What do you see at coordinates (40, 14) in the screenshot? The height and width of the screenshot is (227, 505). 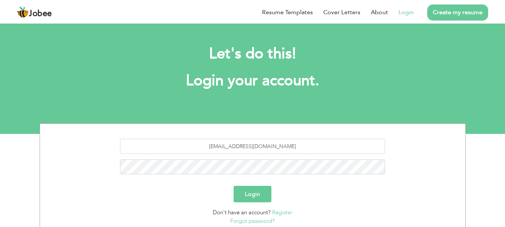 I see `span: Jobee` at bounding box center [40, 14].